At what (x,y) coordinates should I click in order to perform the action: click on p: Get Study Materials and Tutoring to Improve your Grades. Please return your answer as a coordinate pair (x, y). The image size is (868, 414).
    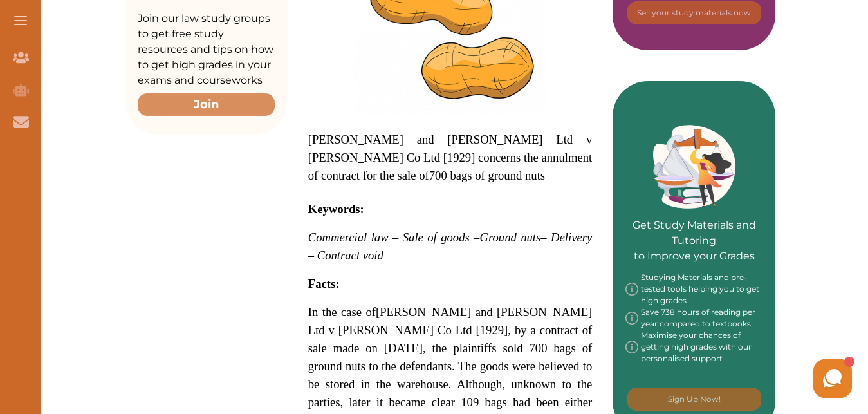
    Looking at the image, I should click on (694, 223).